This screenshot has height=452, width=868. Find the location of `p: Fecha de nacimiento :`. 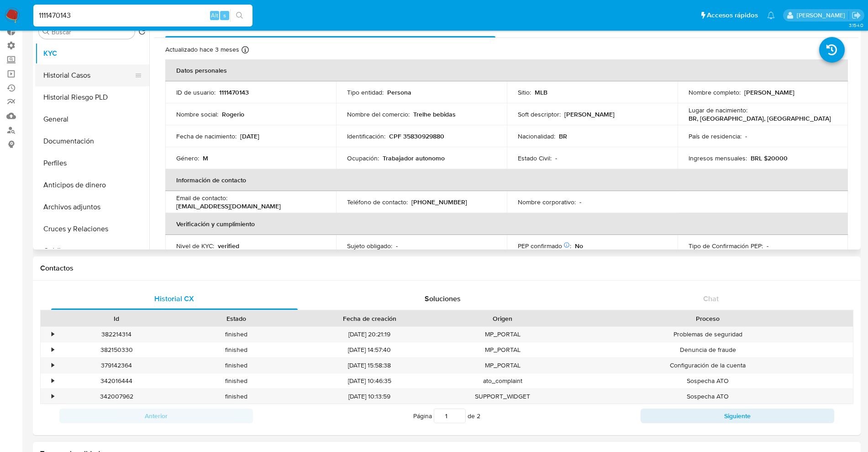

p: Fecha de nacimiento : is located at coordinates (206, 136).